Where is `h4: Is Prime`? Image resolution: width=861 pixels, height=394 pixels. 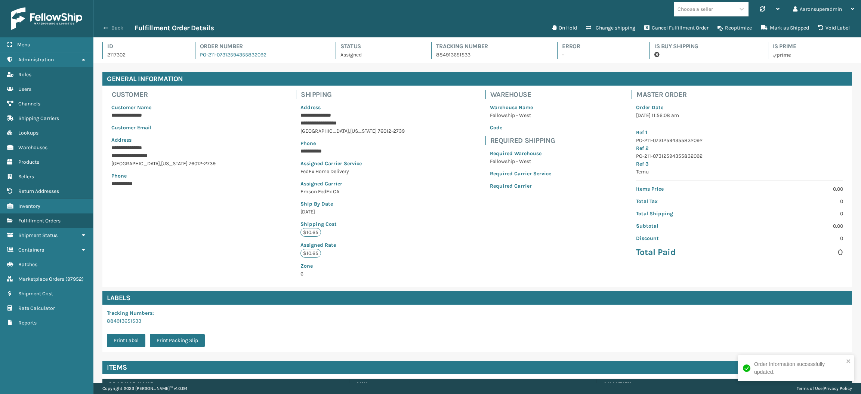 h4: Is Prime is located at coordinates (812, 46).